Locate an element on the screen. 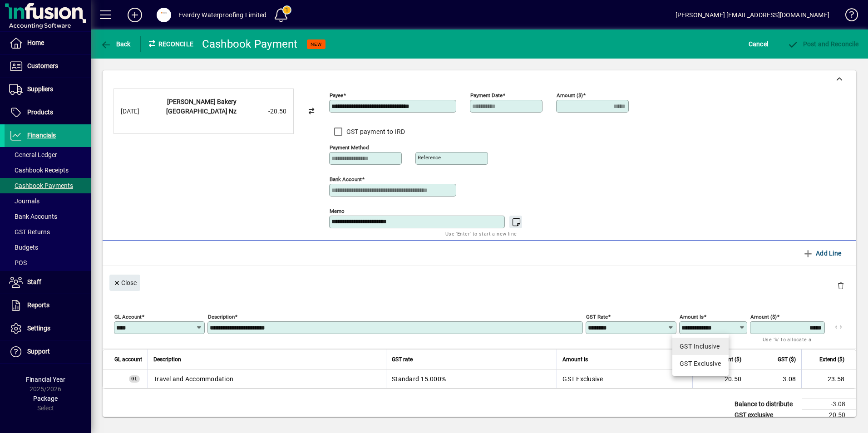  td: GST Exclusive is located at coordinates (624, 378).